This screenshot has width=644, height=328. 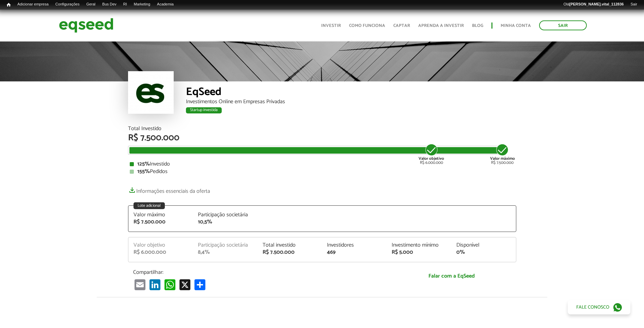 What do you see at coordinates (367, 26) in the screenshot?
I see `a: Como funciona` at bounding box center [367, 26].